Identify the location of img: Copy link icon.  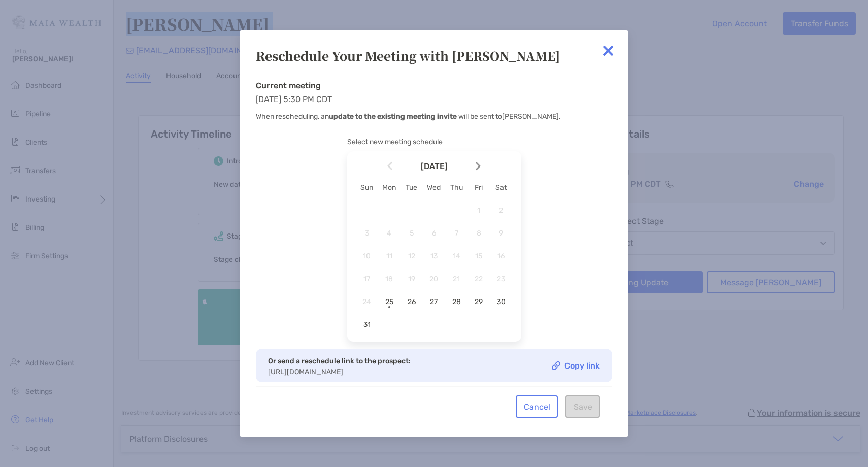
(556, 365).